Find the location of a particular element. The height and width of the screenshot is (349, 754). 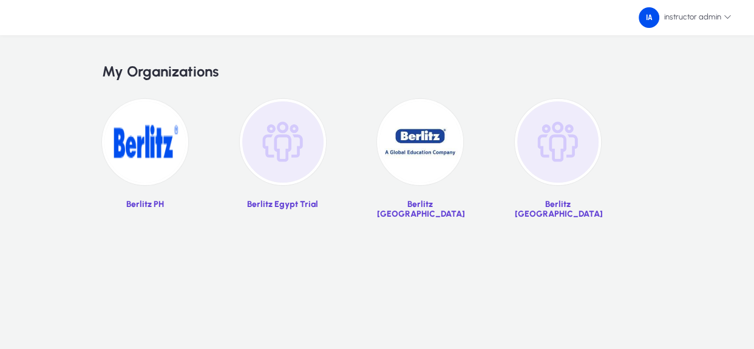

p: Berlitz Egypt Trial is located at coordinates (283, 205).